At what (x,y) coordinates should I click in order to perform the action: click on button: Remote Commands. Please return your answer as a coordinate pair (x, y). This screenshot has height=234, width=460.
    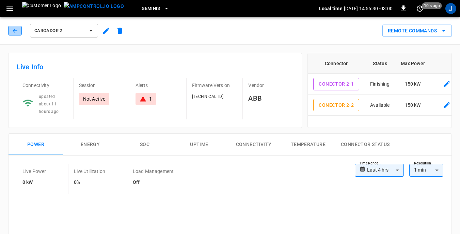
    Looking at the image, I should click on (418, 31).